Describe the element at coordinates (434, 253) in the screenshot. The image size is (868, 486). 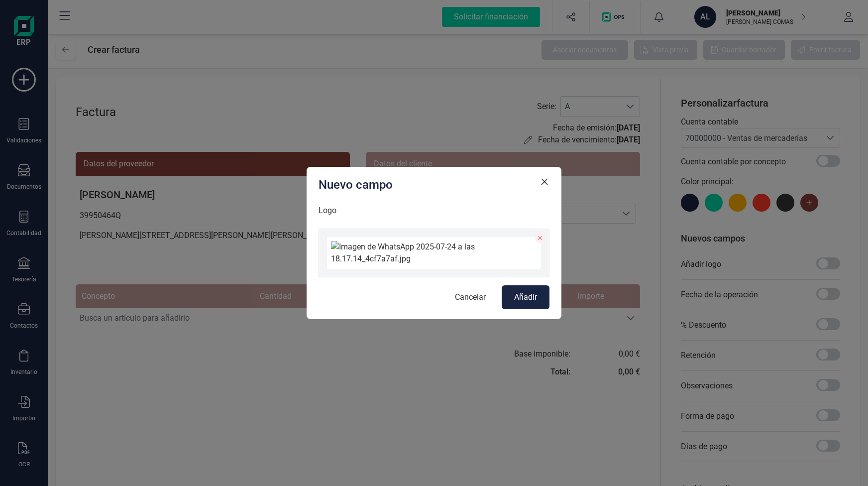
I see `img: Imagen de WhatsApp 2025-07-24 a las 18.17.14_4cf7a7af.jpg` at that location.